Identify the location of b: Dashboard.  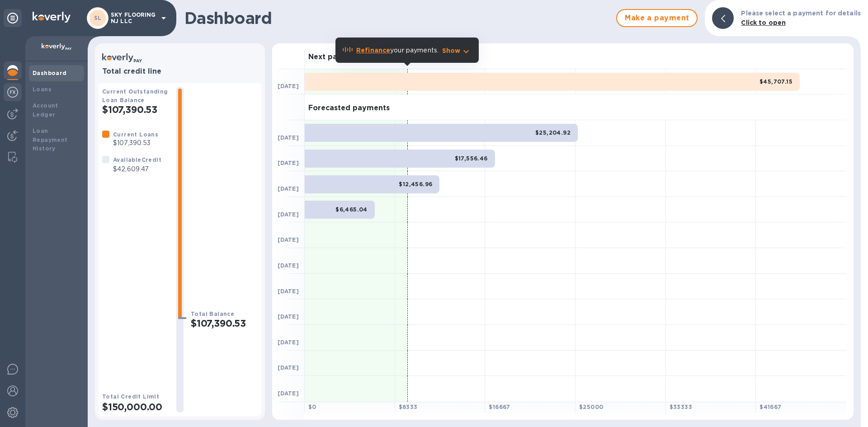
(50, 73).